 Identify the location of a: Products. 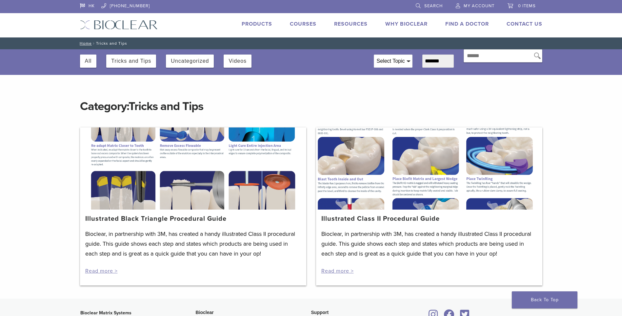
(257, 24).